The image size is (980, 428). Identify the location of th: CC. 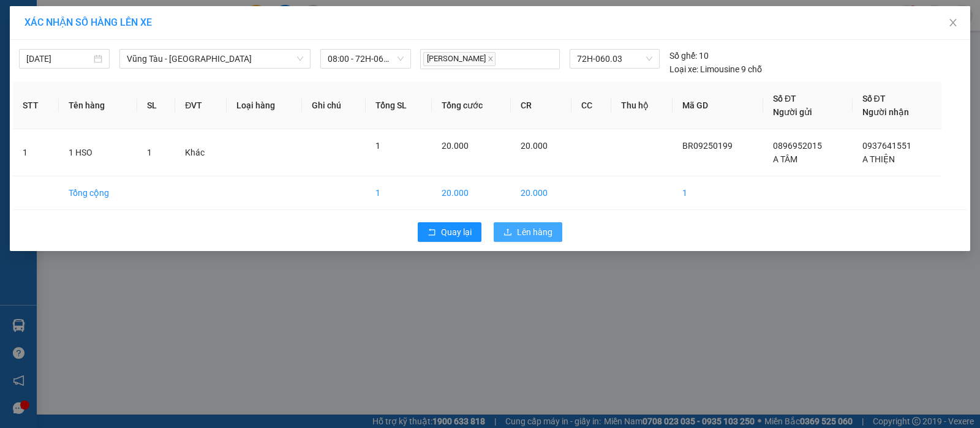
(591, 106).